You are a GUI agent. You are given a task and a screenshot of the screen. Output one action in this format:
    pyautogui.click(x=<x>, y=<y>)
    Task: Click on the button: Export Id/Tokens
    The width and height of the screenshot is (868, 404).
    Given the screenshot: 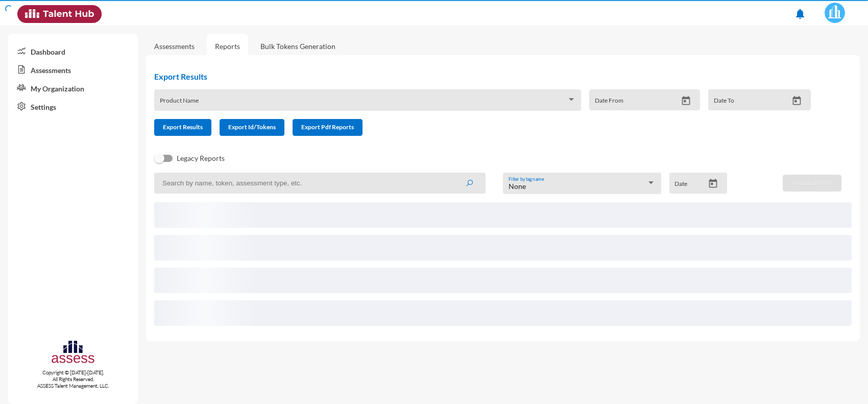 What is the action you would take?
    pyautogui.click(x=252, y=127)
    